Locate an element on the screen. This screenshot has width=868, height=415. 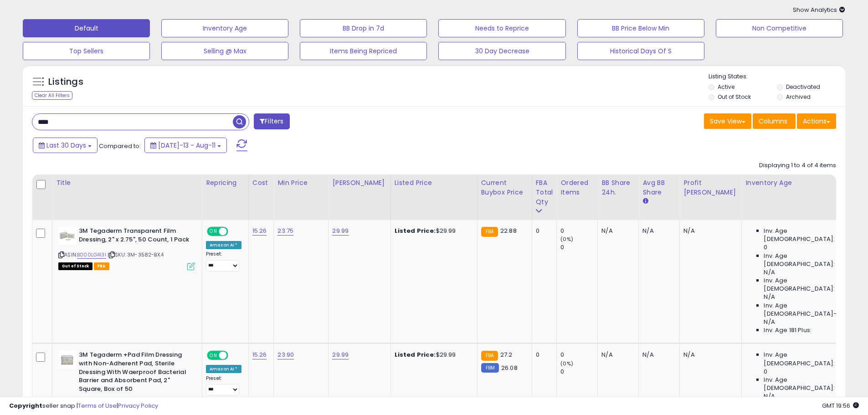
img: 41bwZ4FEt2L._SL40_.jpg is located at coordinates (67, 360).